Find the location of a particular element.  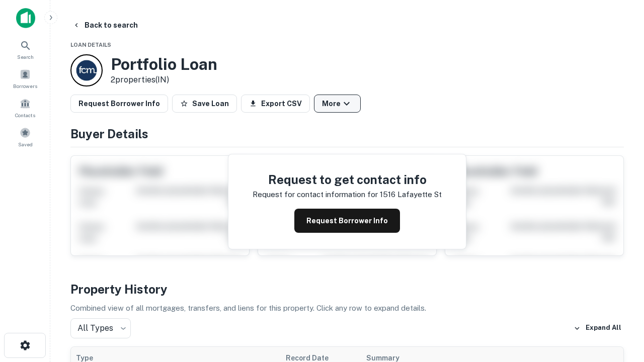

a: Search is located at coordinates (25, 49).